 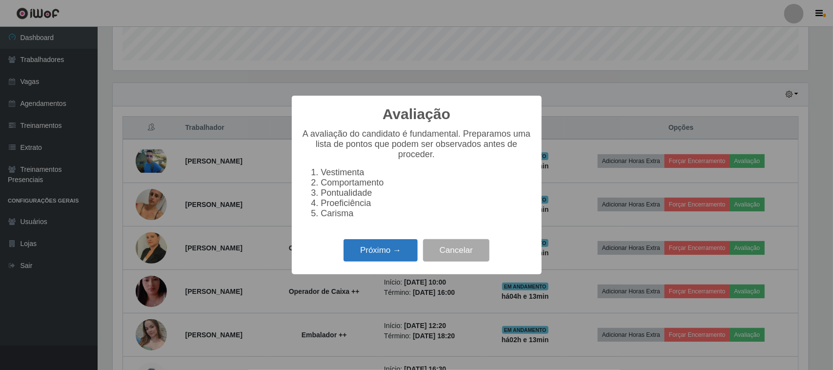 What do you see at coordinates (456, 250) in the screenshot?
I see `button: Cancelar` at bounding box center [456, 250].